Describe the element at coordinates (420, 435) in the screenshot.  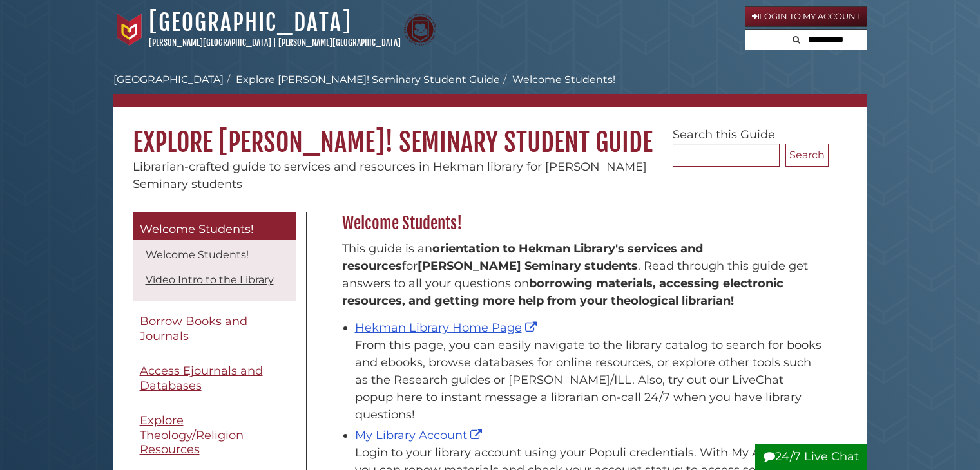
I see `a: My Library Account` at that location.